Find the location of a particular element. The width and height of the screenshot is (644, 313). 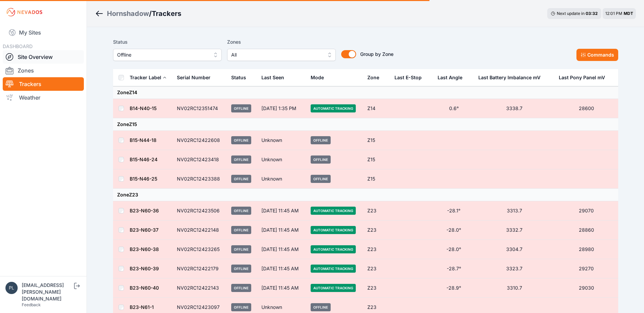

a: B23-N60-39 is located at coordinates (145, 269).